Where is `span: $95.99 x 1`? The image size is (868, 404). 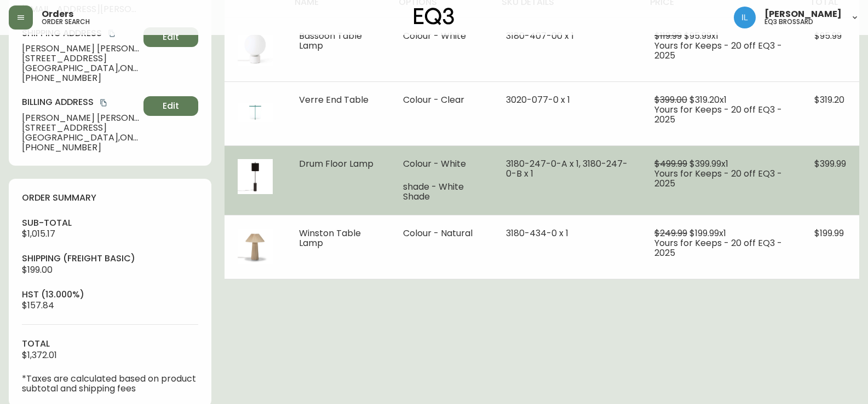 span: $95.99 x 1 is located at coordinates (700, 36).